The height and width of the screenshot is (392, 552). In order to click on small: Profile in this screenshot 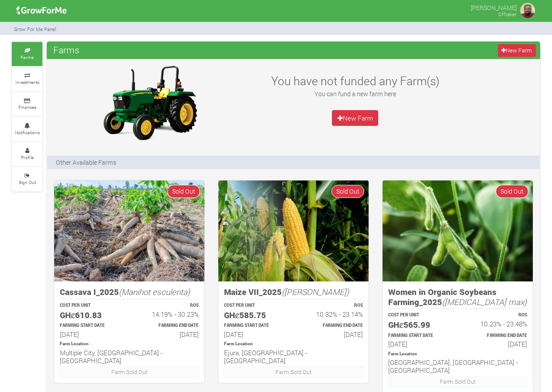, I will do `click(27, 157)`.